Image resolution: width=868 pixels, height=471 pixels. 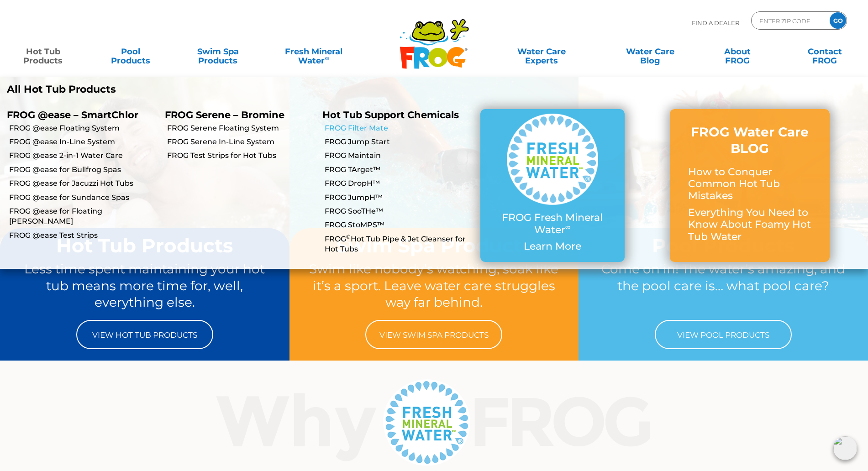 What do you see at coordinates (83, 156) in the screenshot?
I see `a: FROG @ease 2-in-1 Water Care` at bounding box center [83, 156].